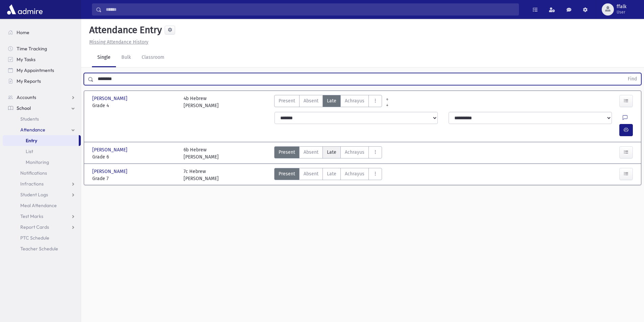 Image resolution: width=644 pixels, height=322 pixels. I want to click on a: Notifications, so click(41, 173).